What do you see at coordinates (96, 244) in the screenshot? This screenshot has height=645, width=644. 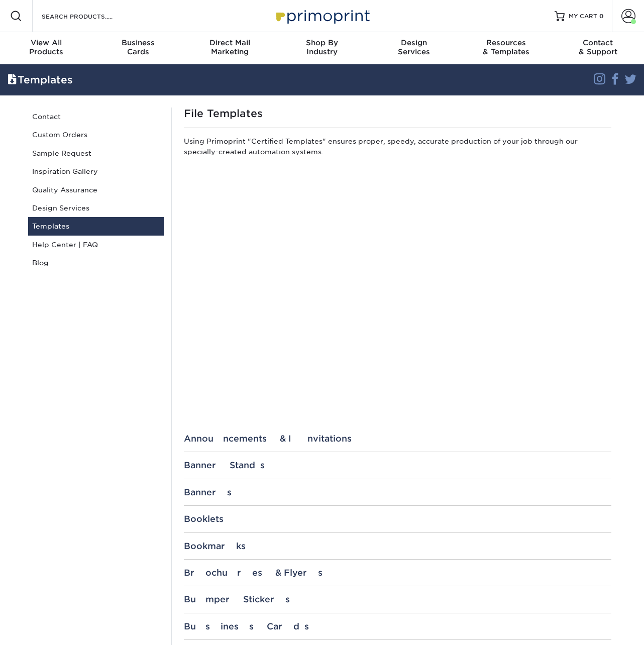 I see `a: Help Center | FAQ` at bounding box center [96, 244].